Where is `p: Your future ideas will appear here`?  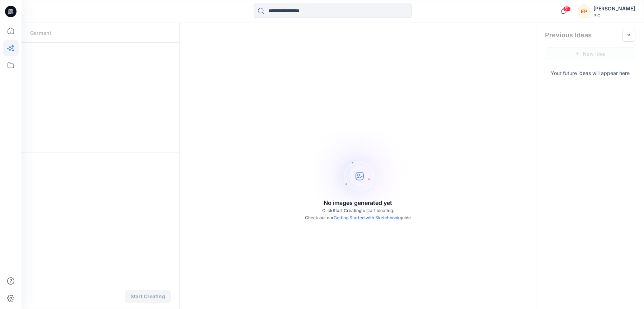 p: Your future ideas will appear here is located at coordinates (590, 72).